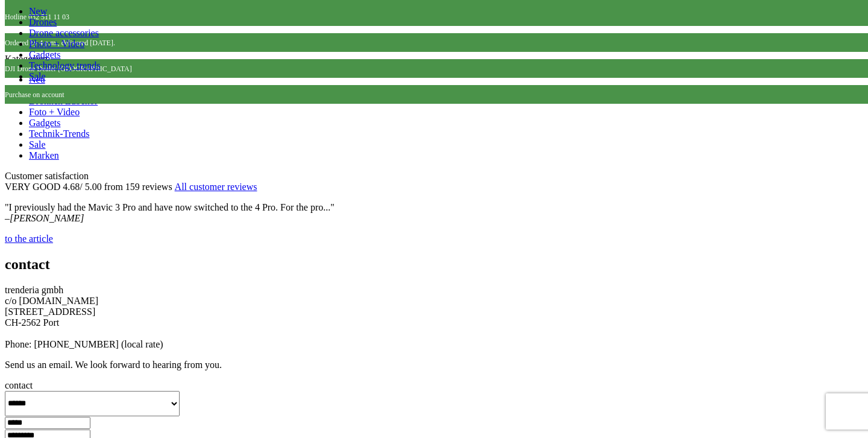  I want to click on font: Technology trends, so click(65, 65).